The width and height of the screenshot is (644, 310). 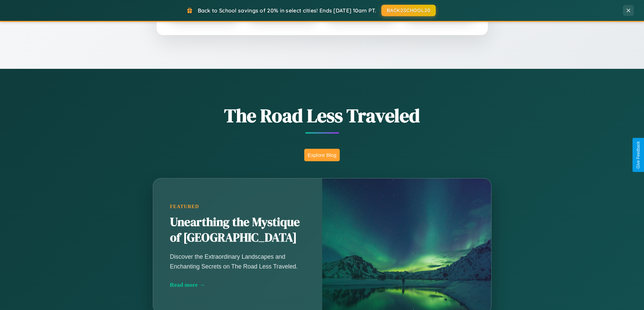 I want to click on button: Explore Blog, so click(x=322, y=155).